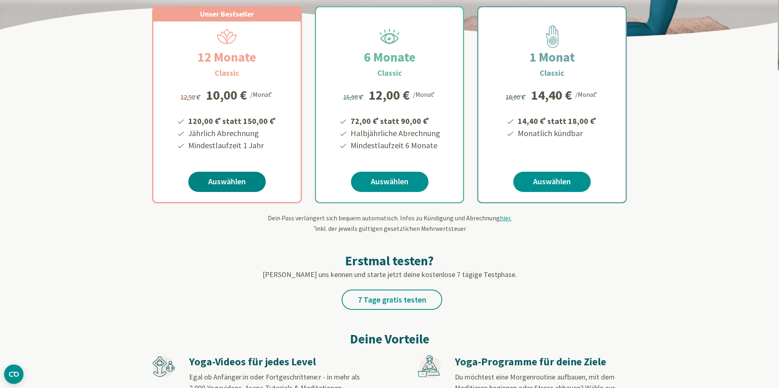  What do you see at coordinates (389, 95) in the screenshot?
I see `div: 12,00 €` at bounding box center [389, 95].